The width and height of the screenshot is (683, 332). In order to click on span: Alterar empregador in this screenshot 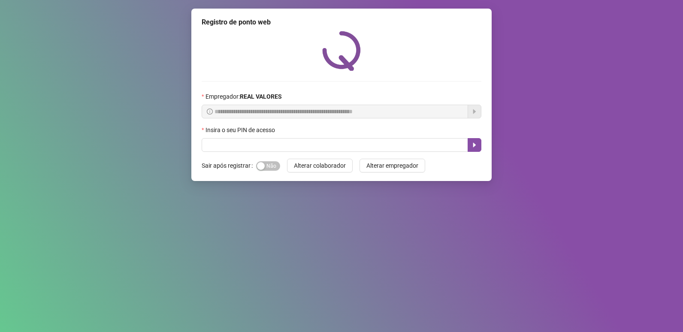, I will do `click(392, 166)`.